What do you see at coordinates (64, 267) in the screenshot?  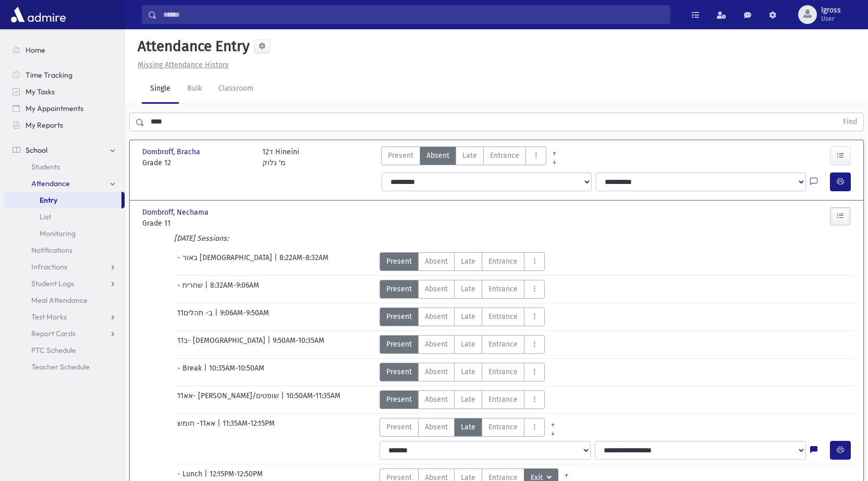 I see `a: Infractions` at bounding box center [64, 267].